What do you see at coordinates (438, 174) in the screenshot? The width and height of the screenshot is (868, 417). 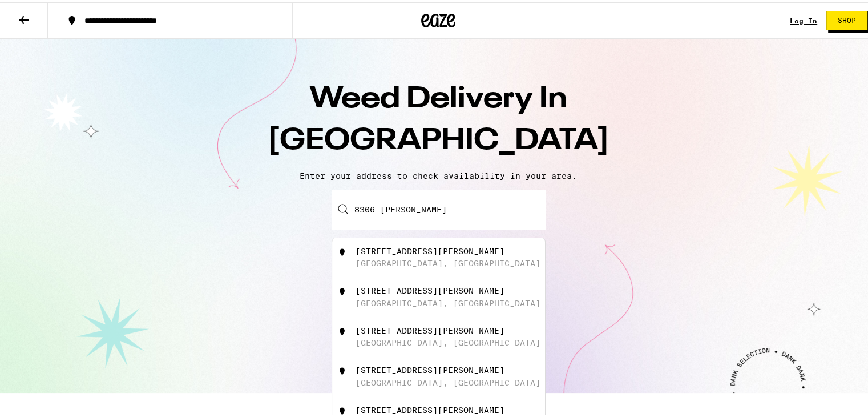 I see `p: Enter your address to check availability in your area.` at bounding box center [438, 174].